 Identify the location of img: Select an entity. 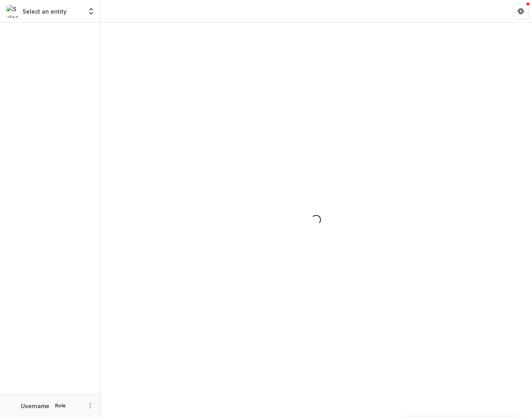
(13, 12).